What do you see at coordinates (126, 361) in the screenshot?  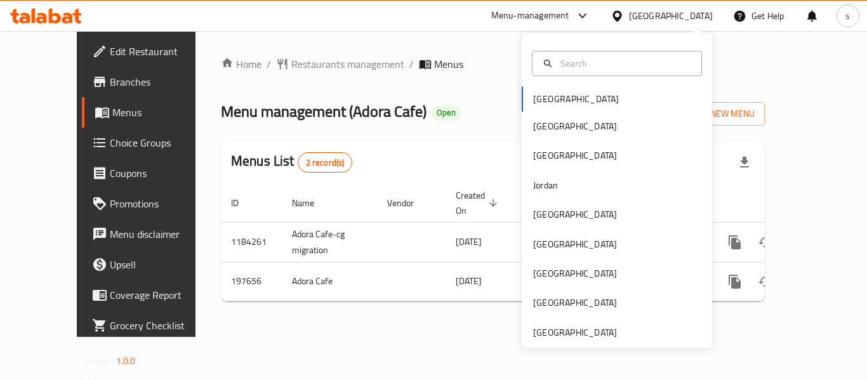 I see `span: 1.0.0` at bounding box center [126, 361].